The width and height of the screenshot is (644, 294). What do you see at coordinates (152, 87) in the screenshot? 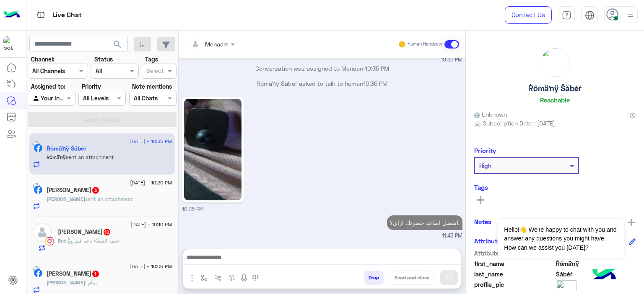
I see `label: Note mentions` at bounding box center [152, 87].